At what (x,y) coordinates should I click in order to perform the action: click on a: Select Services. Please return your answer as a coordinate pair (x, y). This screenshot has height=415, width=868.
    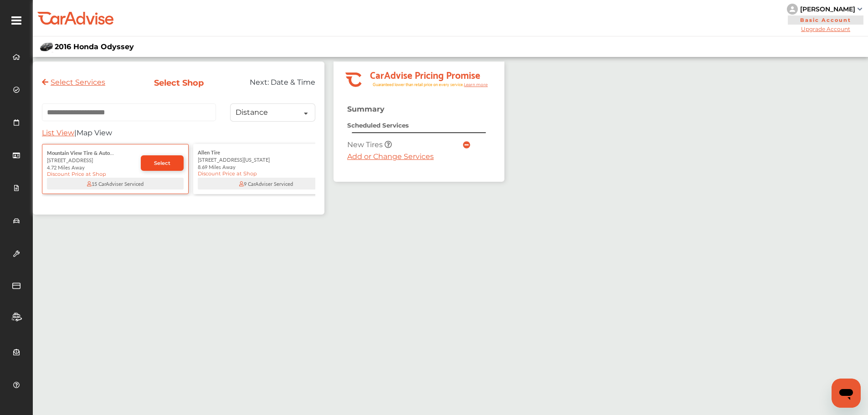
    Looking at the image, I should click on (74, 82).